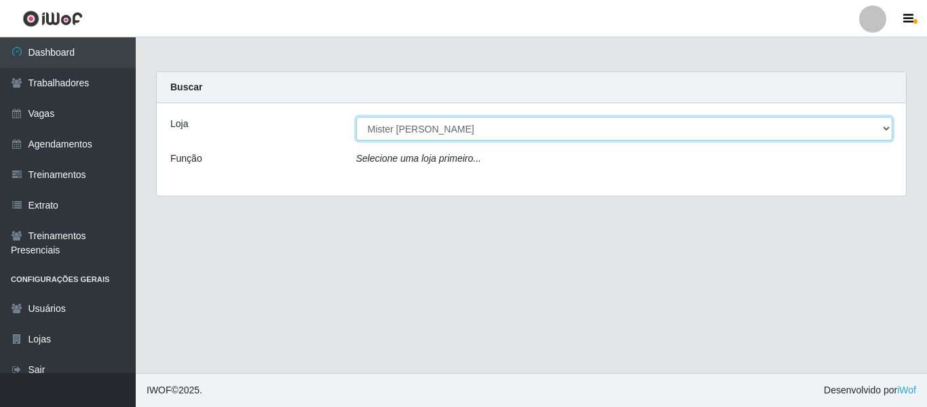 This screenshot has width=927, height=407. What do you see at coordinates (870, 390) in the screenshot?
I see `span: Desenvolvido por` at bounding box center [870, 390].